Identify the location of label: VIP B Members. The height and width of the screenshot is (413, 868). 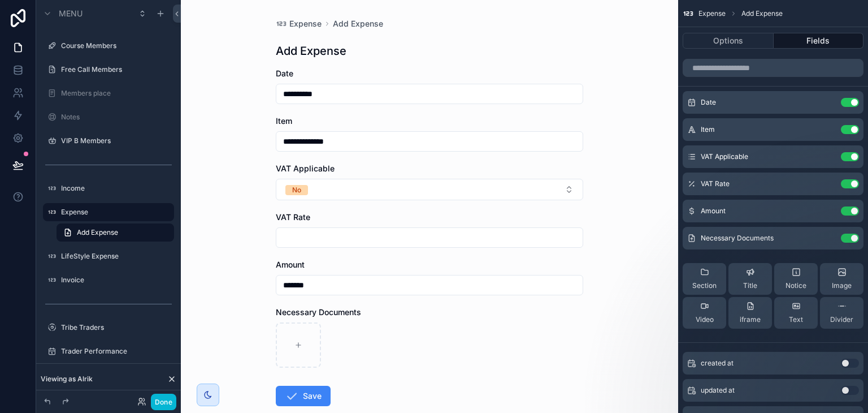
(117, 141).